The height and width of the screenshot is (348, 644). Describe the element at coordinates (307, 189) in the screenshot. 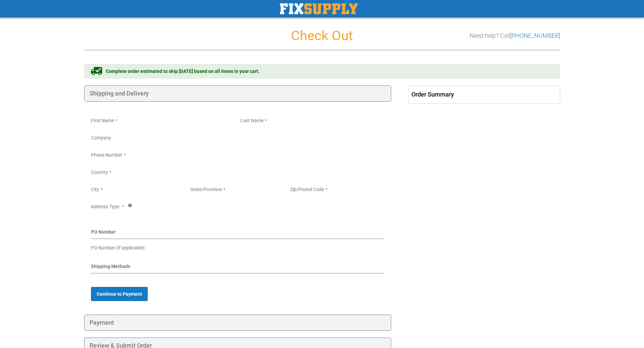

I see `span: Zip/Postal Code` at that location.